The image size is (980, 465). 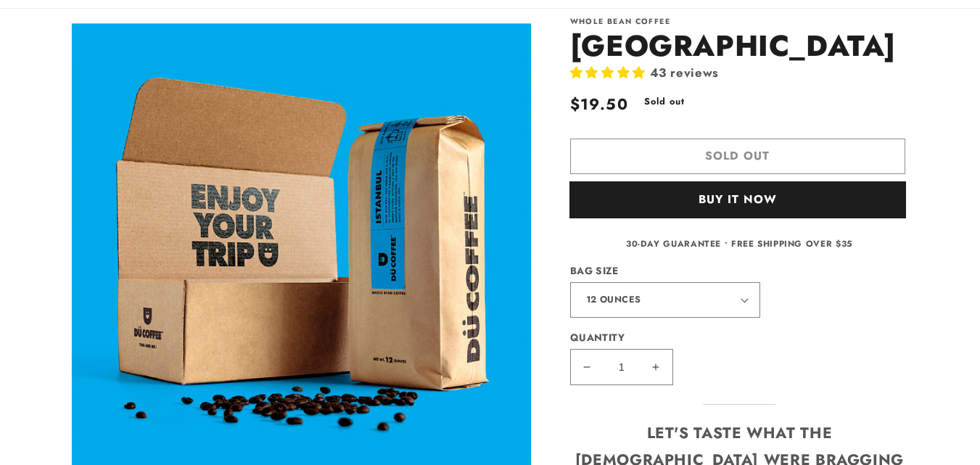 What do you see at coordinates (684, 73) in the screenshot?
I see `span: 43 reviews` at bounding box center [684, 73].